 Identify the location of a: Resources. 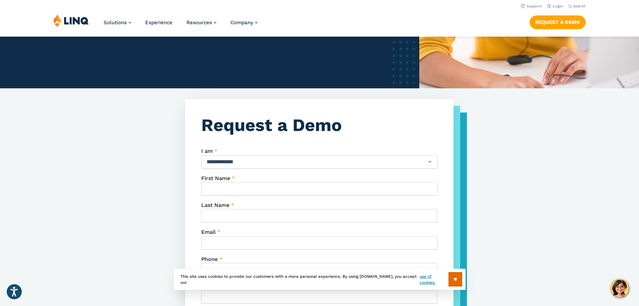
(201, 22).